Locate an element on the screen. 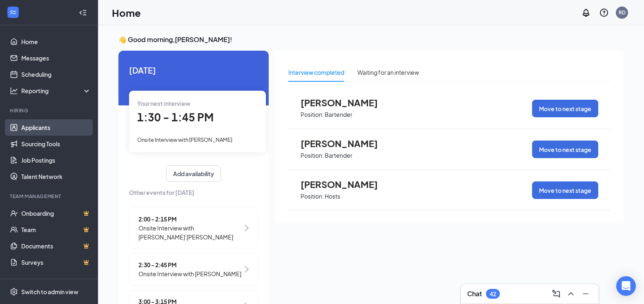 Image resolution: width=644 pixels, height=304 pixels. svg: Analysis is located at coordinates (14, 91).